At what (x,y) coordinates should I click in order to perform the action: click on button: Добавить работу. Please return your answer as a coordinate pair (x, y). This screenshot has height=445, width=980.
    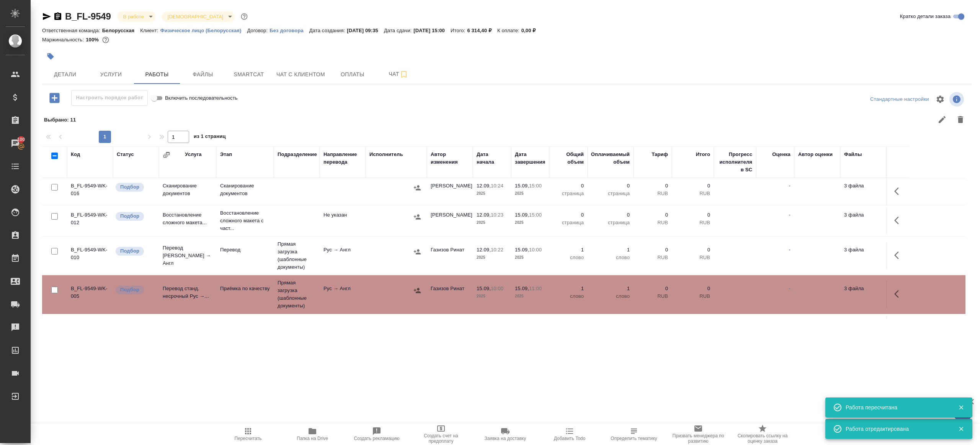
    Looking at the image, I should click on (54, 98).